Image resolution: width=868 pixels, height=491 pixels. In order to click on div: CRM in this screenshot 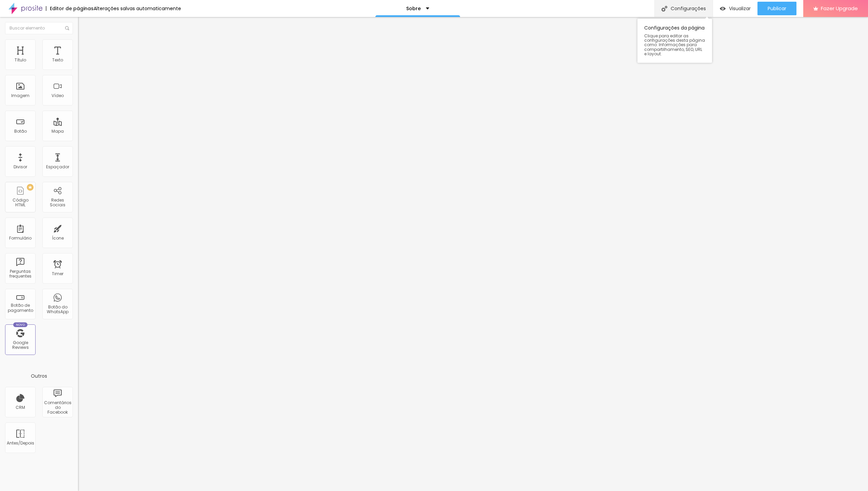, I will do `click(20, 407)`.